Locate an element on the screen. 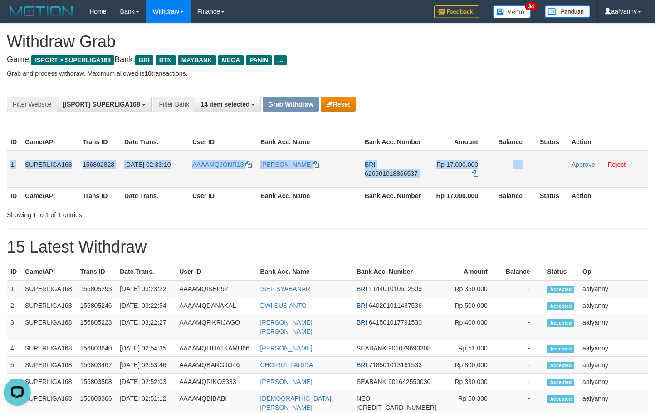  span: 34 is located at coordinates (531, 6).